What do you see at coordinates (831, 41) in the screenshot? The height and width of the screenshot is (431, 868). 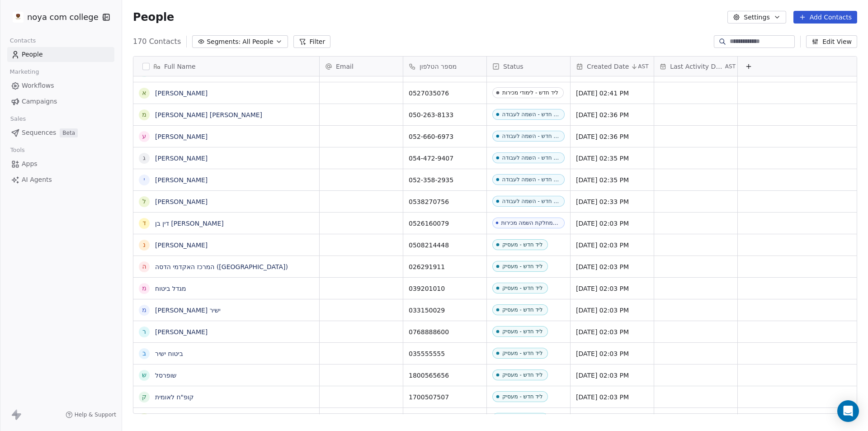 I see `button: Edit View` at bounding box center [831, 41].